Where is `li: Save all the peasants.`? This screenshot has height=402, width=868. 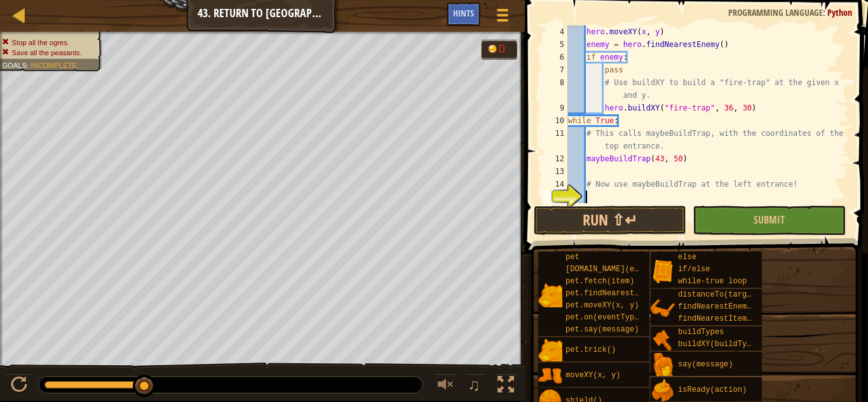
li: Save all the peasants. is located at coordinates (48, 53).